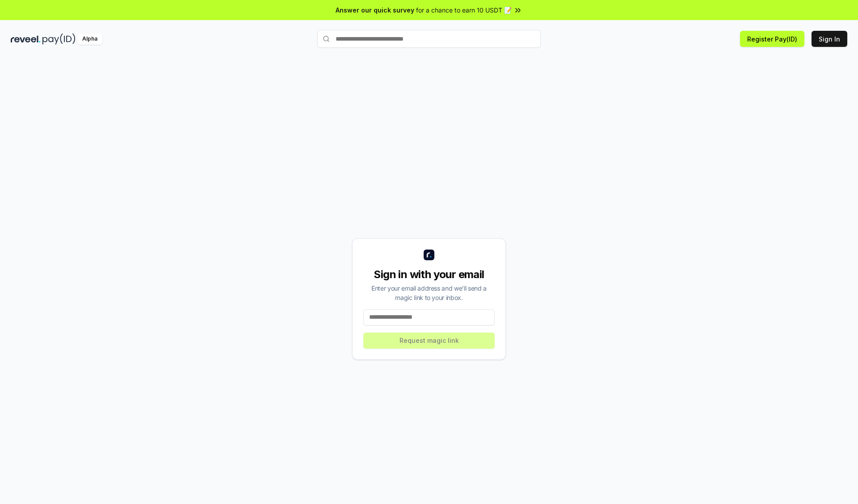 This screenshot has width=858, height=504. I want to click on img: reveel_dark, so click(26, 39).